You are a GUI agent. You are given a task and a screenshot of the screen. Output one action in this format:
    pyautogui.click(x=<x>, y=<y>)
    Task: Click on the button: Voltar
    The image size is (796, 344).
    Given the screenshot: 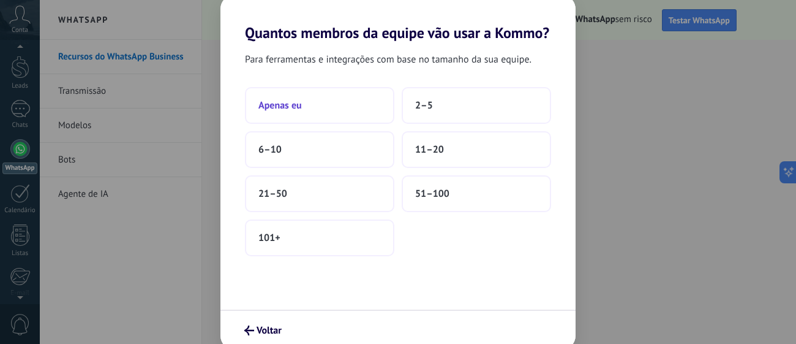 What is the action you would take?
    pyautogui.click(x=263, y=330)
    